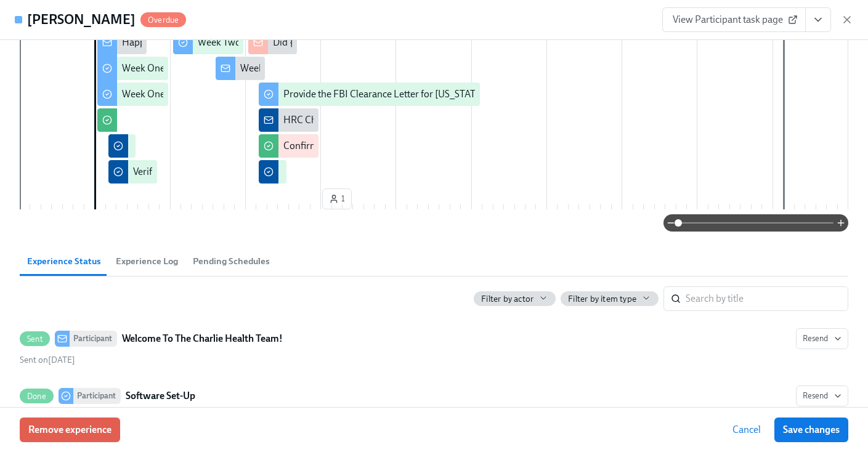  Describe the element at coordinates (48, 360) in the screenshot. I see `span: Friday, August 15th 2025, 10:01 am` at that location.